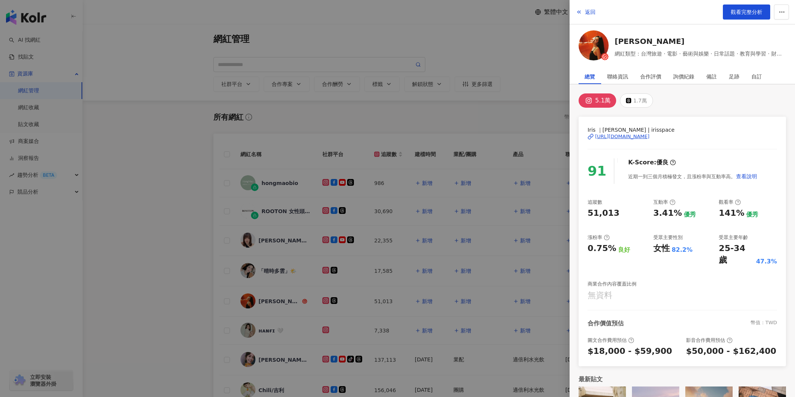  What do you see at coordinates (667, 213) in the screenshot?
I see `div: 3.41%` at bounding box center [667, 213].